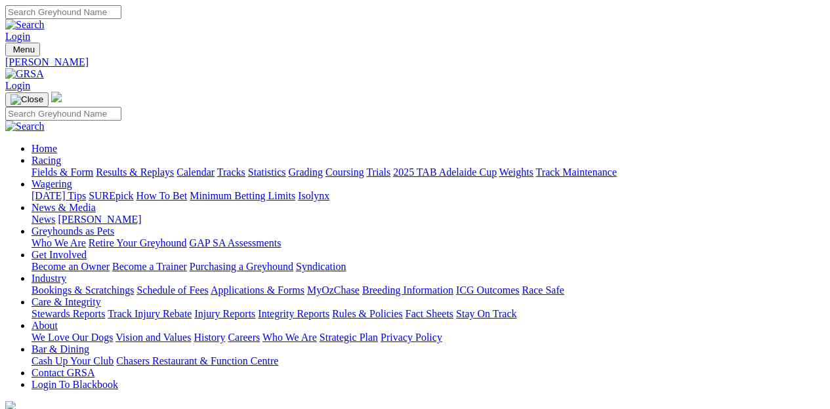 The width and height of the screenshot is (830, 409). I want to click on a: Race Safe, so click(543, 290).